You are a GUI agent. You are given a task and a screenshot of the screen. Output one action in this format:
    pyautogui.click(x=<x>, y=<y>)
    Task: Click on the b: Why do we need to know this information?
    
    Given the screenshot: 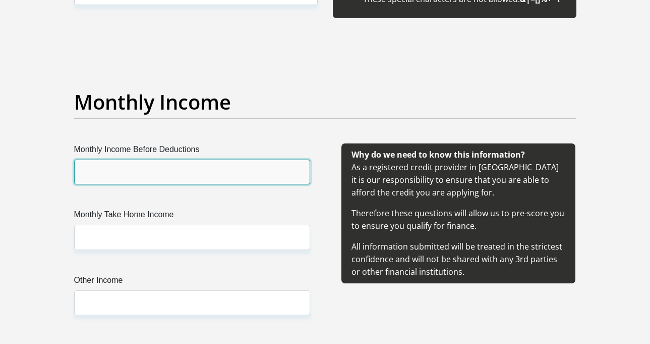 What is the action you would take?
    pyautogui.click(x=438, y=154)
    